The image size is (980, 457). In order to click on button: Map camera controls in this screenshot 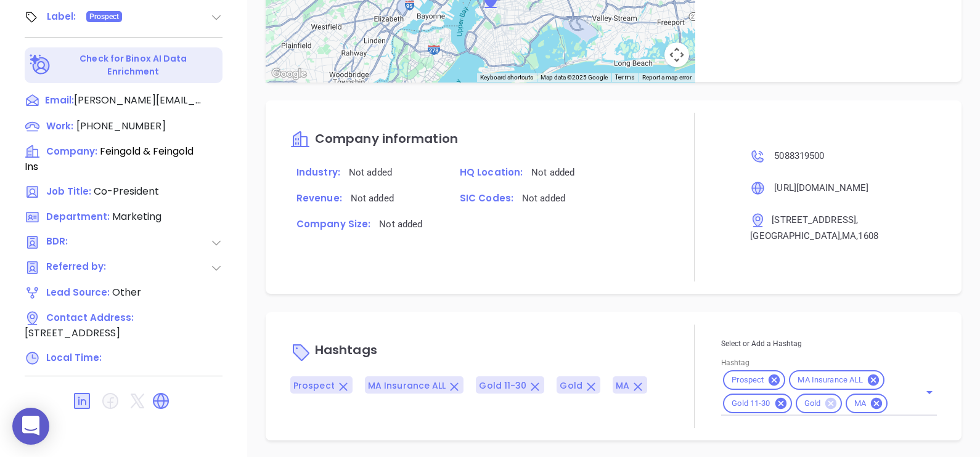, I will do `click(677, 55)`.